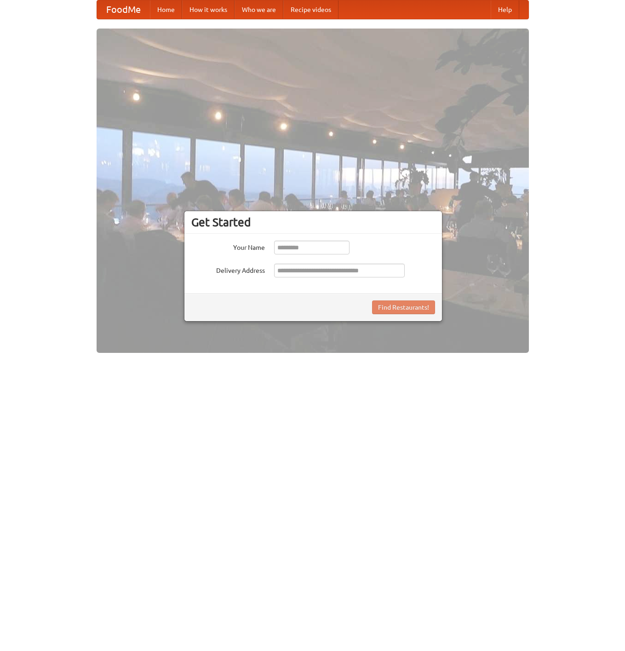 The width and height of the screenshot is (625, 651). Describe the element at coordinates (208, 10) in the screenshot. I see `a: How it works` at that location.